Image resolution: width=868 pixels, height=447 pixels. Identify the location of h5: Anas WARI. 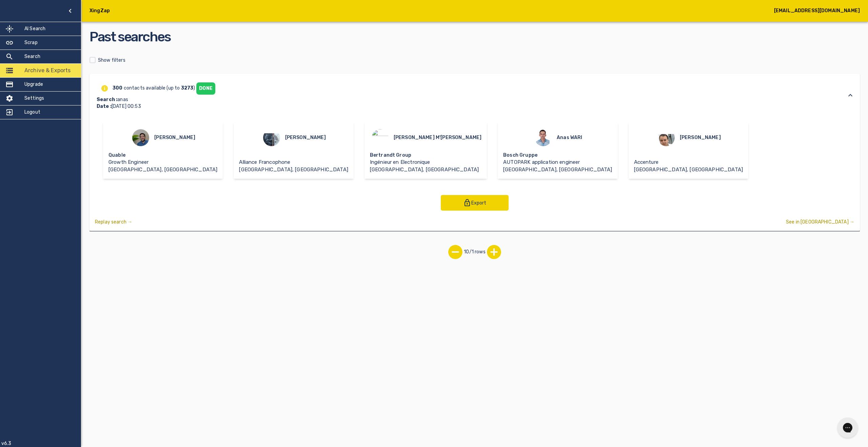
(570, 138).